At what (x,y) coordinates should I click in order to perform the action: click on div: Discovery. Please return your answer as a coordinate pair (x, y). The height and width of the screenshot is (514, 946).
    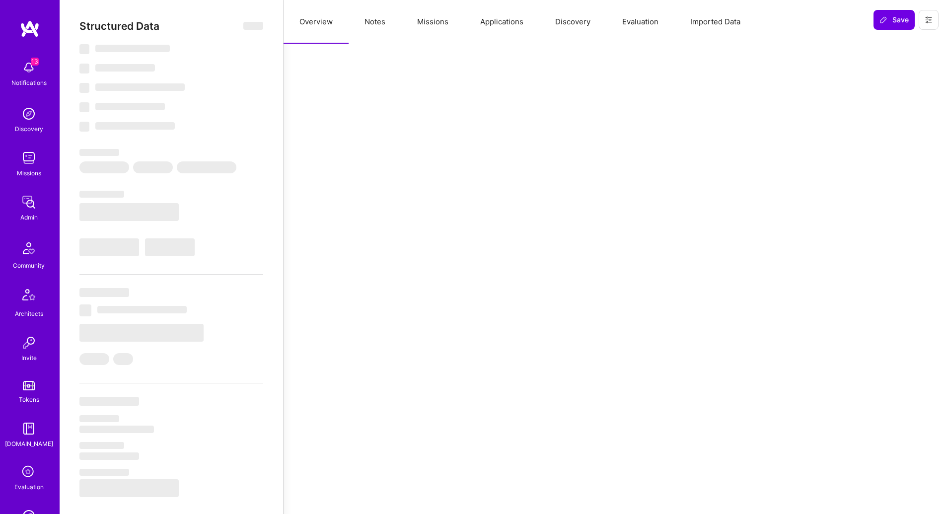
    Looking at the image, I should click on (29, 129).